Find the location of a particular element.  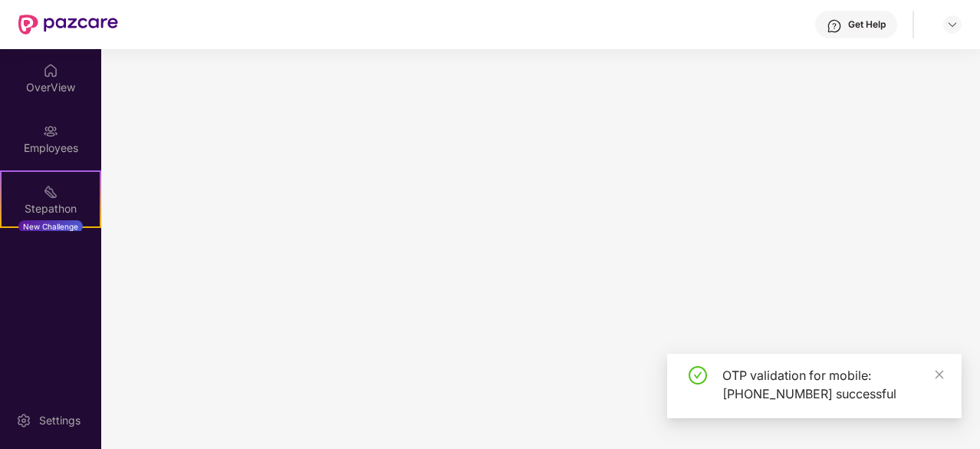

span: check-circle is located at coordinates (698, 376).